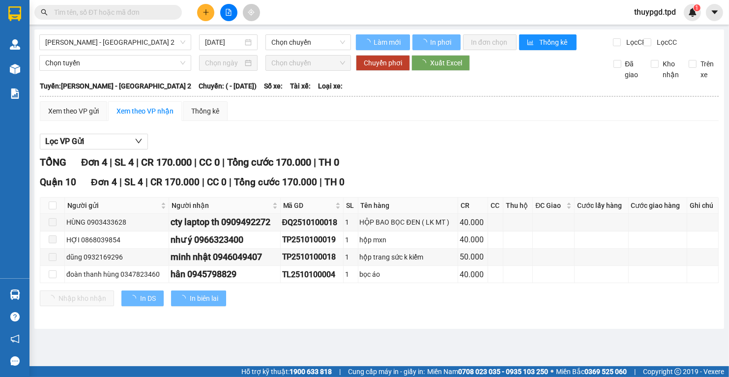 The height and width of the screenshot is (377, 729). What do you see at coordinates (73, 111) in the screenshot?
I see `div: Xem theo VP gửi` at bounding box center [73, 111].